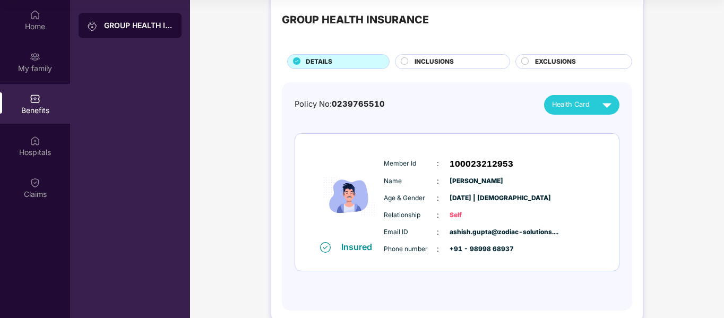  What do you see at coordinates (482, 164) in the screenshot?
I see `span: 100023212953` at bounding box center [482, 164].